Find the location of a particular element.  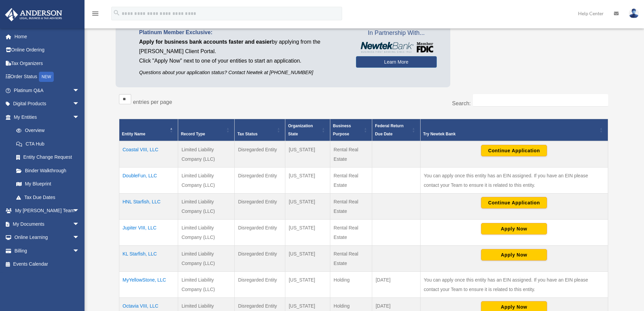

a: CTA Hub is located at coordinates (48, 144).